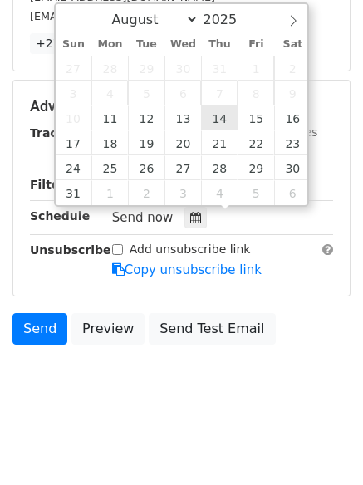  What do you see at coordinates (219, 93) in the screenshot?
I see `span: August 7, 2025` at bounding box center [219, 93].